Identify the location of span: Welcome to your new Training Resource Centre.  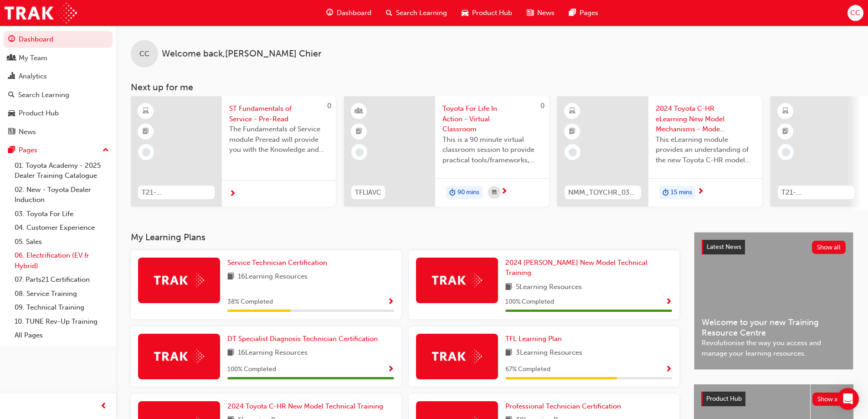
(773, 327).